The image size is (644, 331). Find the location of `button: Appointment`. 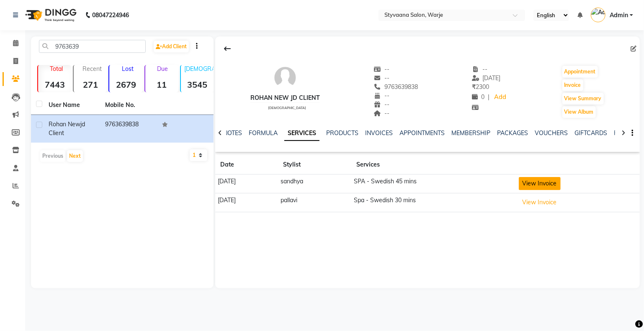

button: Appointment is located at coordinates (580, 72).